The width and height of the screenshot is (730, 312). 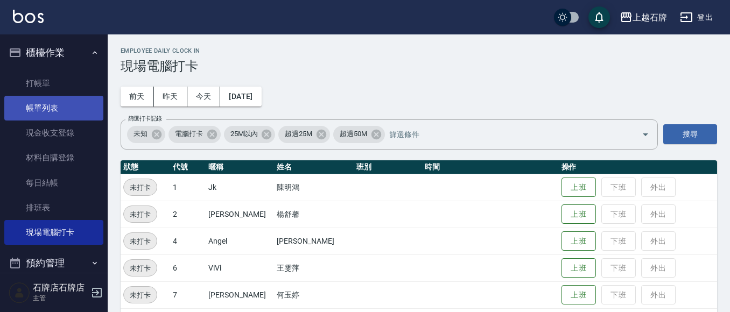 What do you see at coordinates (54, 183) in the screenshot?
I see `a: 每日結帳` at bounding box center [54, 183].